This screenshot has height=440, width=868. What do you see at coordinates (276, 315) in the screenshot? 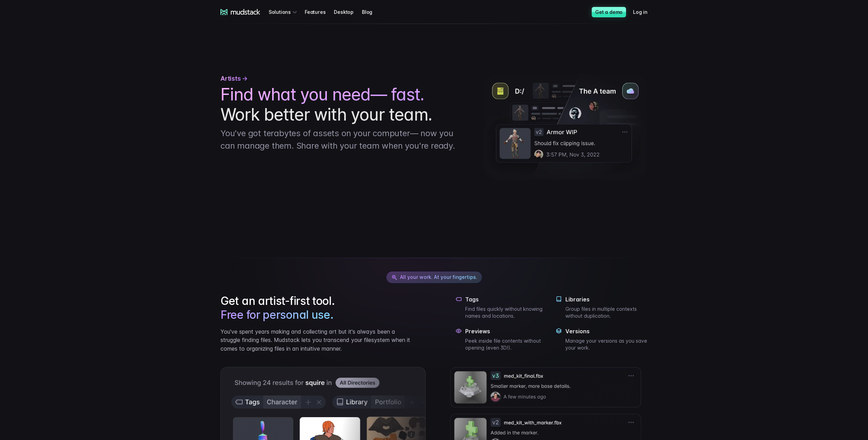
I see `span: Free for personal use.` at bounding box center [276, 315].